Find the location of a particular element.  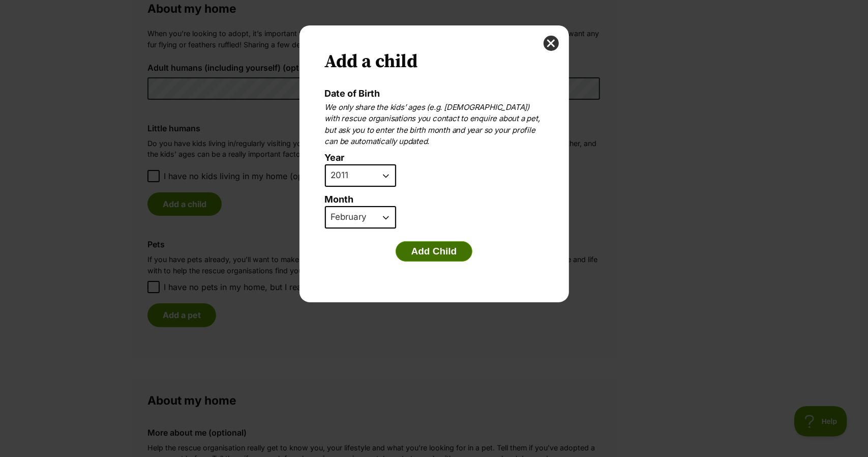

button: Add Child is located at coordinates (434, 251).